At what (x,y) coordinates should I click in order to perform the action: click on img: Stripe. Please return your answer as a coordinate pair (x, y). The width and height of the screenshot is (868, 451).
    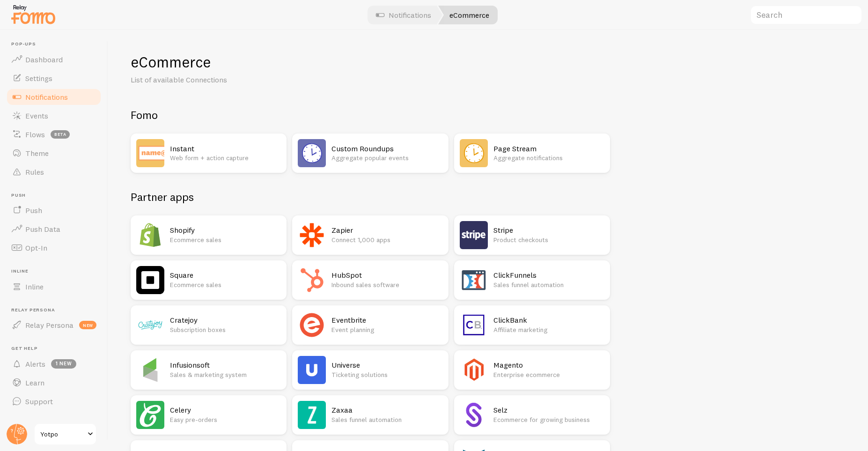
    Looking at the image, I should click on (474, 235).